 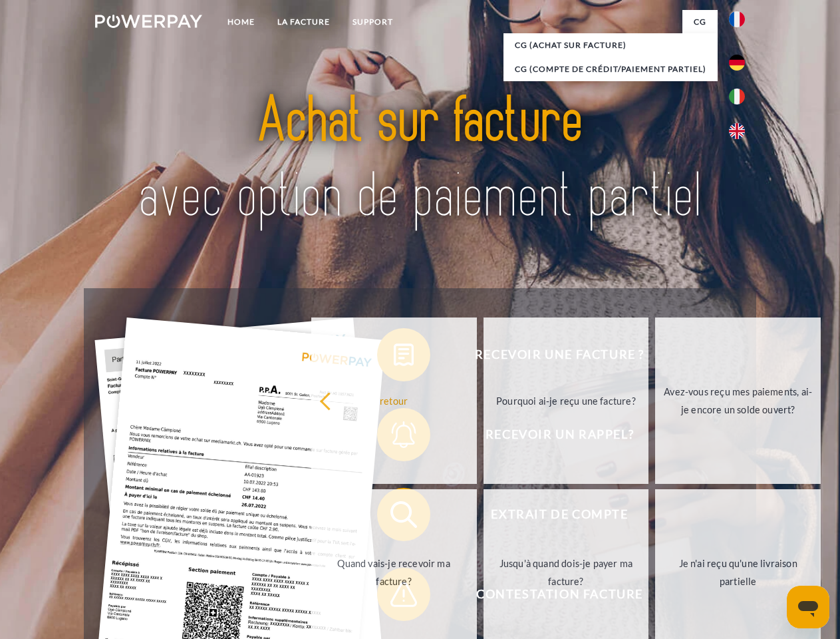 What do you see at coordinates (149, 22) in the screenshot?
I see `img: logo-powerpay-white.svg` at bounding box center [149, 22].